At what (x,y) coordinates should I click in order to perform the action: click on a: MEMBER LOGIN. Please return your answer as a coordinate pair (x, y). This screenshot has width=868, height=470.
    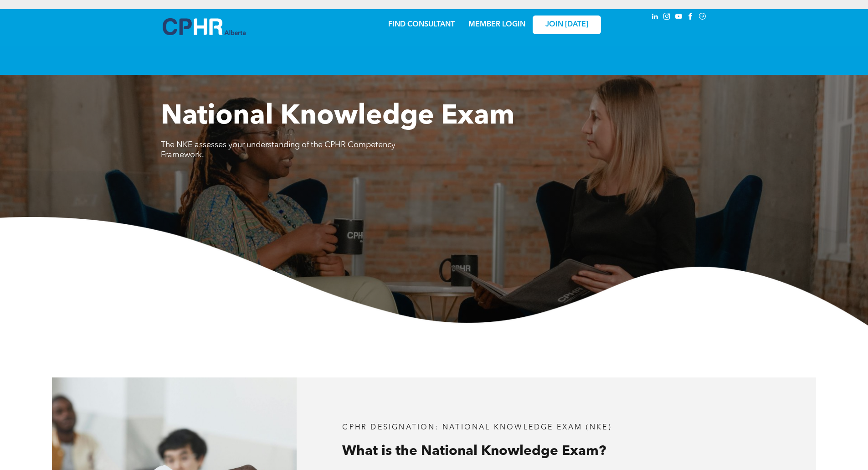
    Looking at the image, I should click on (496, 25).